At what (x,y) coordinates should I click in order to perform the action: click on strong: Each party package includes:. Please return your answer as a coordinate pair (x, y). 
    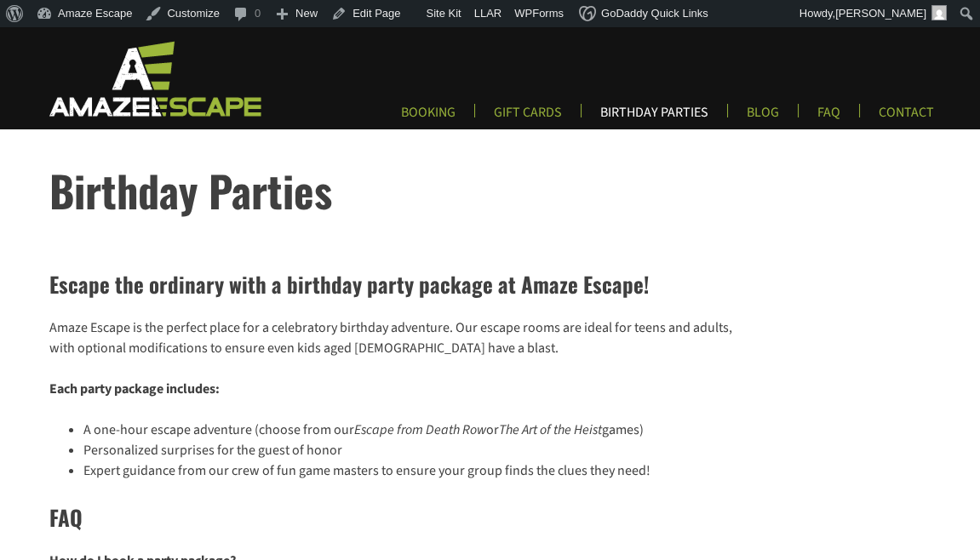
    Looking at the image, I should click on (134, 389).